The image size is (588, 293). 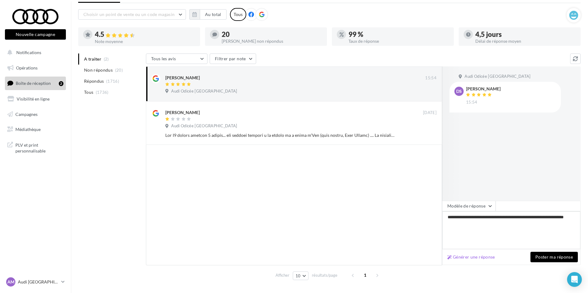 What do you see at coordinates (27, 68) in the screenshot?
I see `span: Opérations` at bounding box center [27, 68].